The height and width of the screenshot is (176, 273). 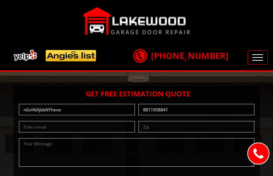 What do you see at coordinates (258, 58) in the screenshot?
I see `button: Toggle navigation` at bounding box center [258, 58].